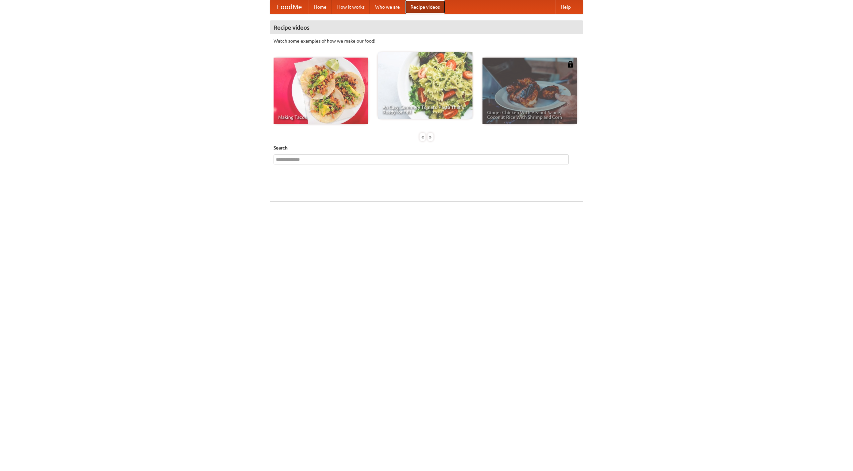 The image size is (853, 471). What do you see at coordinates (320, 7) in the screenshot?
I see `a: Home` at bounding box center [320, 7].